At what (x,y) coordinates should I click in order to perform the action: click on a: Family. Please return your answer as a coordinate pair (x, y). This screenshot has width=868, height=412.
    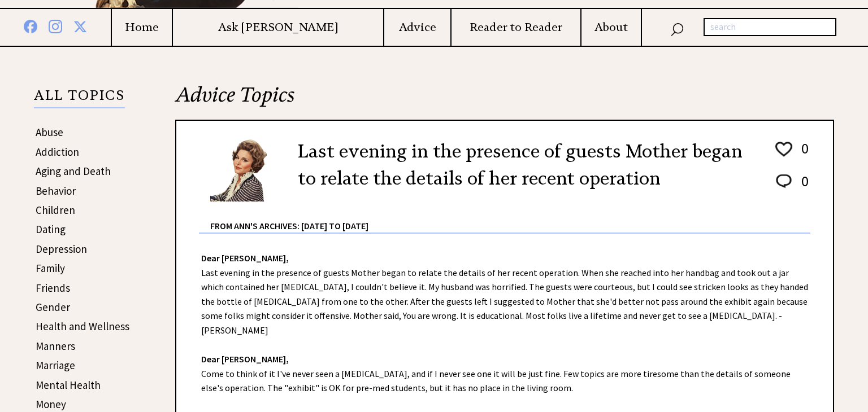
    Looking at the image, I should click on (50, 268).